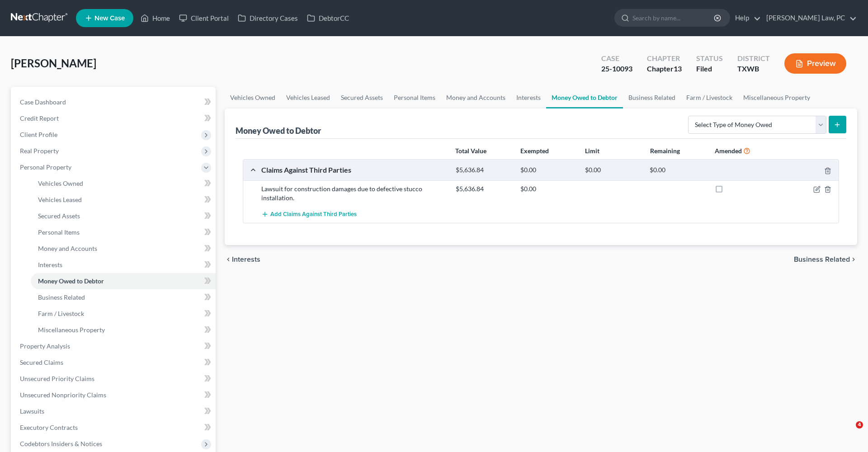  What do you see at coordinates (42, 362) in the screenshot?
I see `span: Secured Claims` at bounding box center [42, 362].